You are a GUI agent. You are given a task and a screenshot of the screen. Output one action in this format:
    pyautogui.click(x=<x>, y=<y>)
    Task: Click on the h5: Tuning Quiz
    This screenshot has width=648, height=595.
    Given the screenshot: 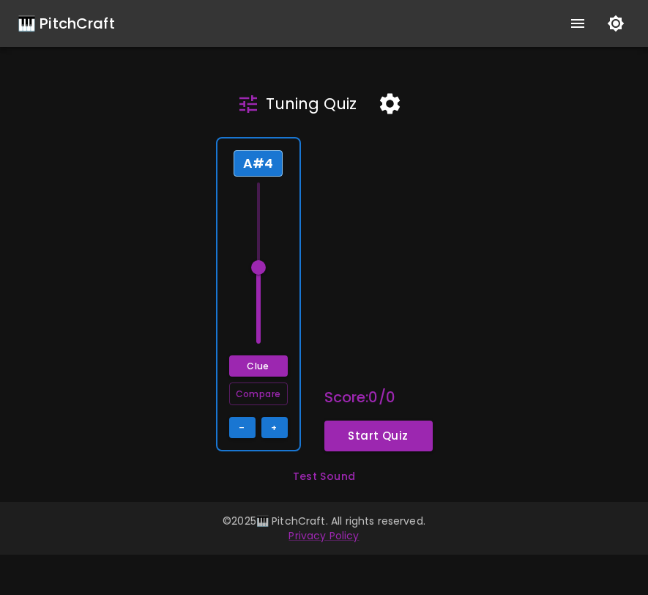 What is the action you would take?
    pyautogui.click(x=311, y=104)
    